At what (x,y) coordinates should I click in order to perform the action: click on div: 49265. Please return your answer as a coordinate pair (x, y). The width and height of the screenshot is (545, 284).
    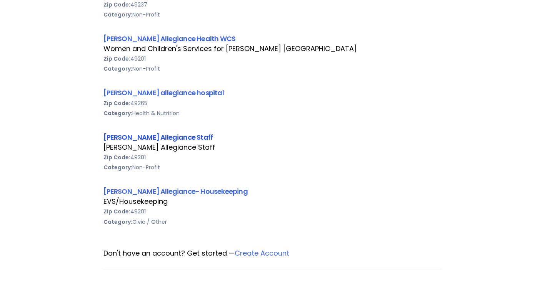
    Looking at the image, I should click on (273, 103).